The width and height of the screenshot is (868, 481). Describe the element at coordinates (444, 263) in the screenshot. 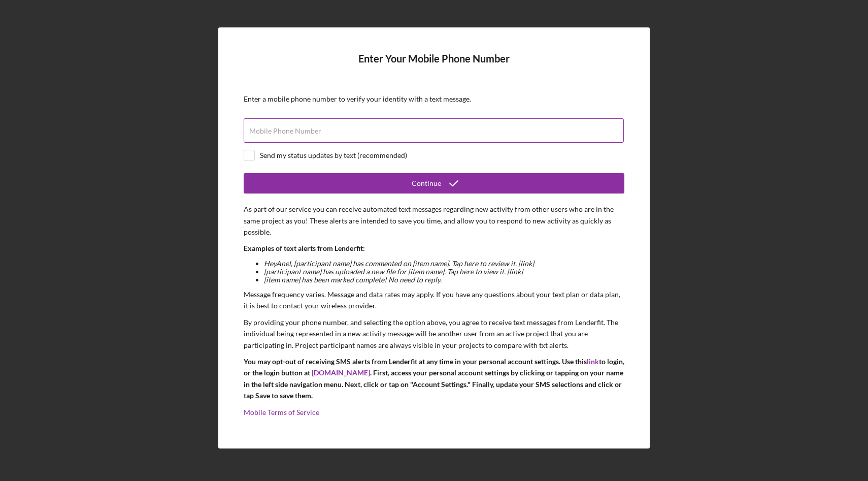

I see `li: Hey Anel , [participant name] has commented on [item name]. Tap here to review it. [link]` at that location.